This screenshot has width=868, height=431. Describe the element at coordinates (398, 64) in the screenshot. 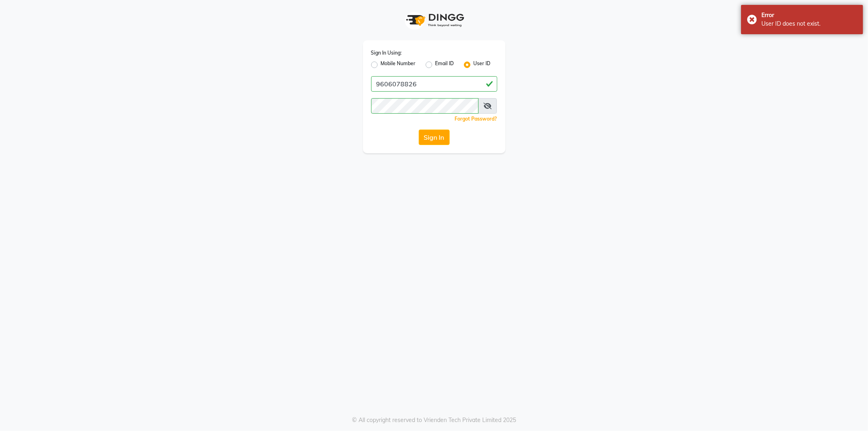

I see `label: Mobile Number` at that location.